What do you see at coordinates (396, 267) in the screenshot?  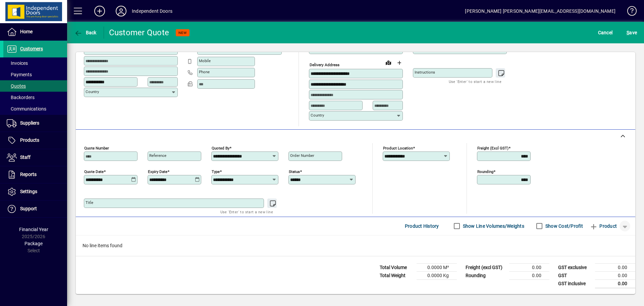 I see `td: Total Volume` at bounding box center [396, 267].